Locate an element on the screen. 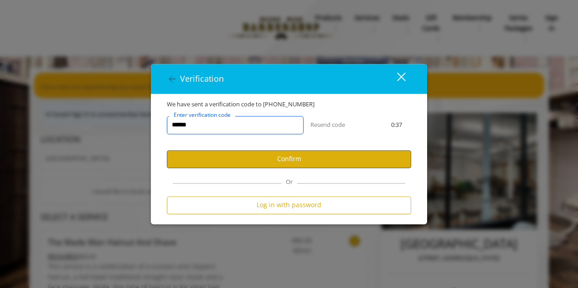 This screenshot has height=288, width=578. button: Log in with password is located at coordinates (289, 205).